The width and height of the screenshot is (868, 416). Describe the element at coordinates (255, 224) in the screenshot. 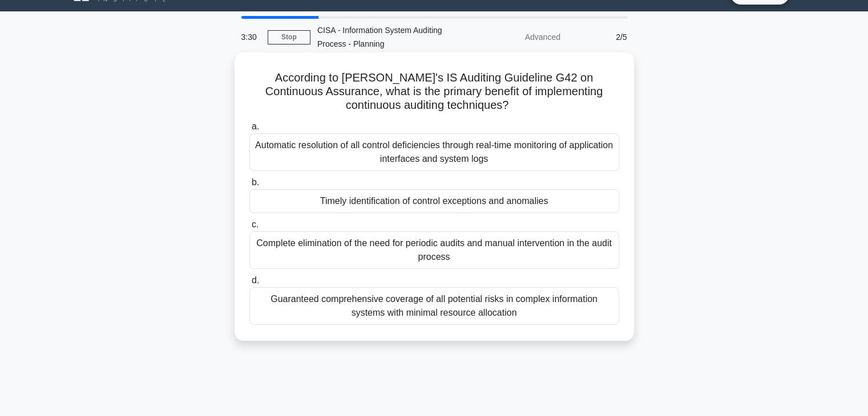

I see `span: c.` at that location.